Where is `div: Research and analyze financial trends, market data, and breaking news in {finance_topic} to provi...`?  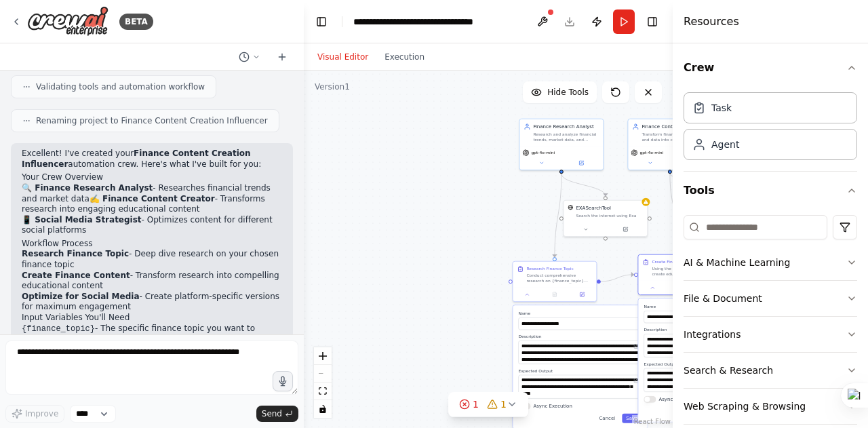
div: Research and analyze financial trends, market data, and breaking news in {finance_topic} to provi... is located at coordinates (566, 137).